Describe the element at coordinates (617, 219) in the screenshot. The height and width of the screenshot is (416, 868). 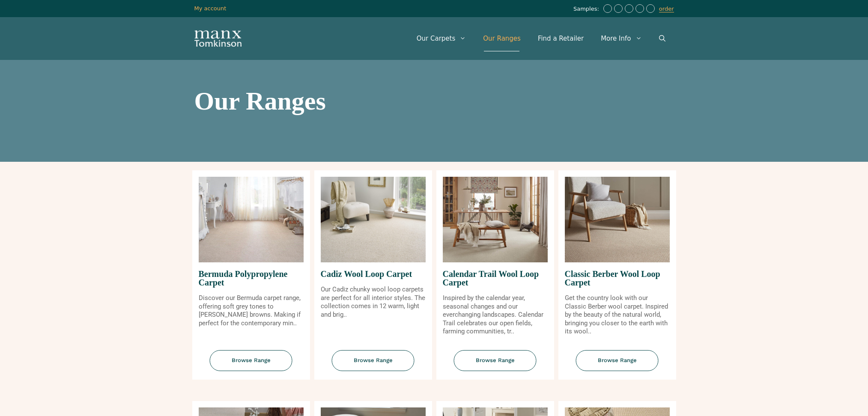
I see `img: Classic Berber Wool Loop Carpet` at that location.